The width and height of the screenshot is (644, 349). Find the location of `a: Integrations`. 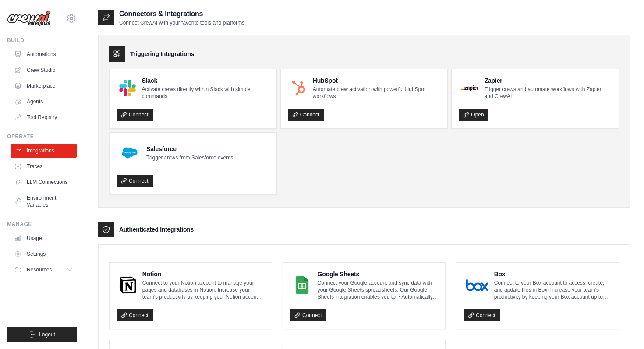

a: Integrations is located at coordinates (43, 150).